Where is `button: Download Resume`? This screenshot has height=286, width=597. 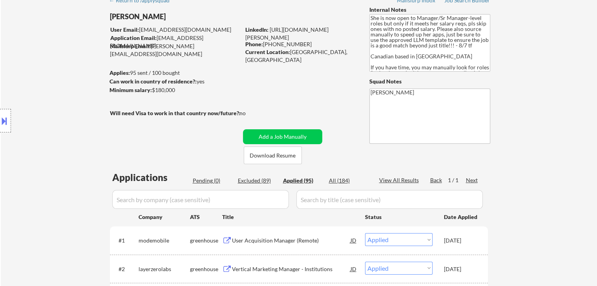
button: Download Resume is located at coordinates (273, 155).